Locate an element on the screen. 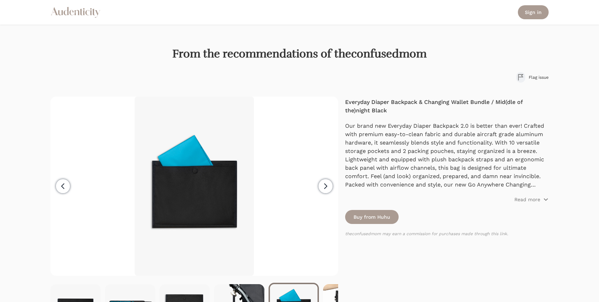  p: theconfusedmom may earn a commission for purchases made through this link. is located at coordinates (447, 234).